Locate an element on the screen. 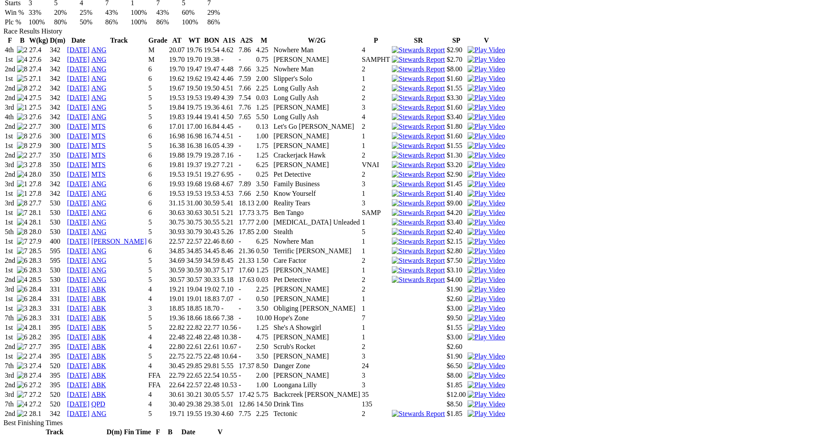 The height and width of the screenshot is (436, 825). td: Win % is located at coordinates (16, 13).